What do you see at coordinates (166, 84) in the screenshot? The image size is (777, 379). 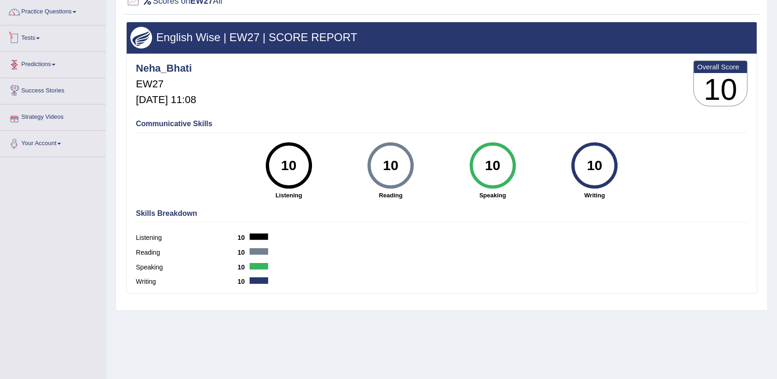 I see `h5: EW27` at bounding box center [166, 84].